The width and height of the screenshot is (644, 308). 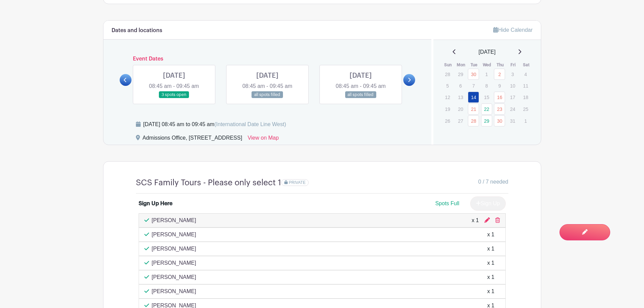 What do you see at coordinates (447, 109) in the screenshot?
I see `p: 19` at bounding box center [447, 109].